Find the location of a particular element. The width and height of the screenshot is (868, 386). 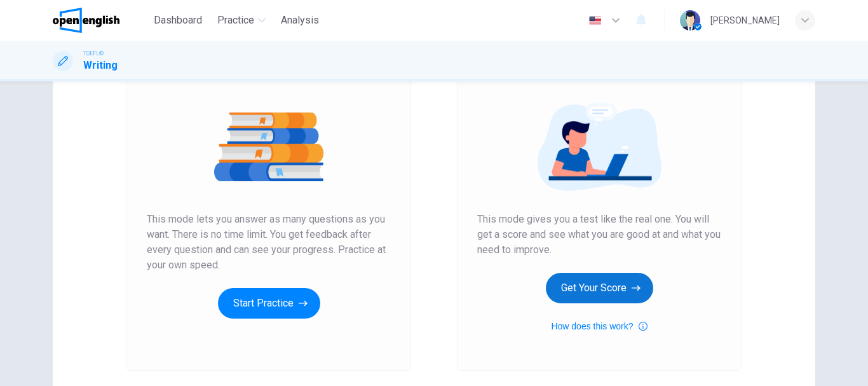

span: Practice is located at coordinates (236, 21).